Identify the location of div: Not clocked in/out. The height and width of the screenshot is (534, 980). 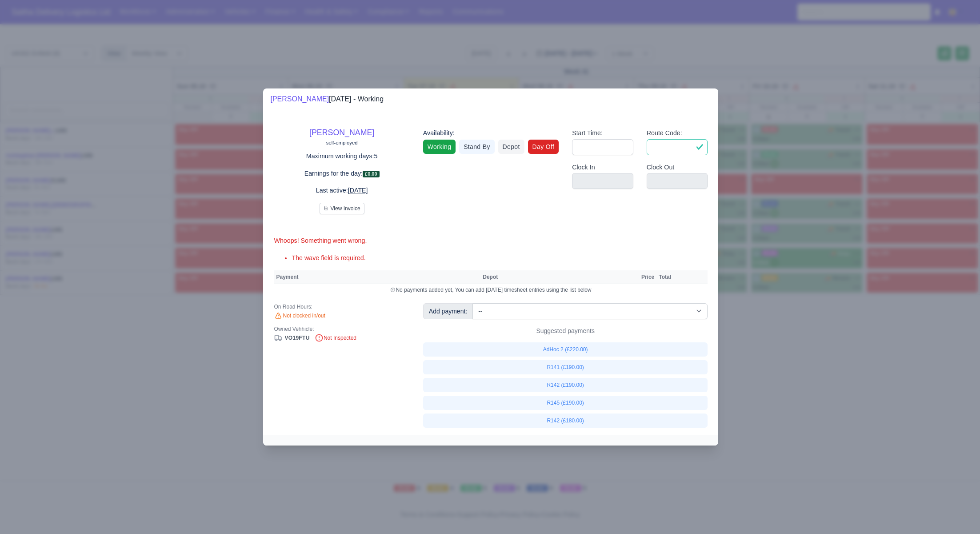
(341, 316).